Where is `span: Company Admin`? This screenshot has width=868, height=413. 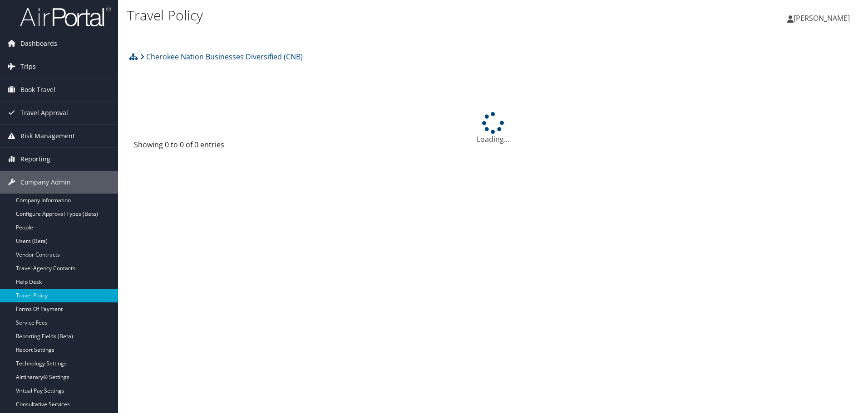
span: Company Admin is located at coordinates (45, 182).